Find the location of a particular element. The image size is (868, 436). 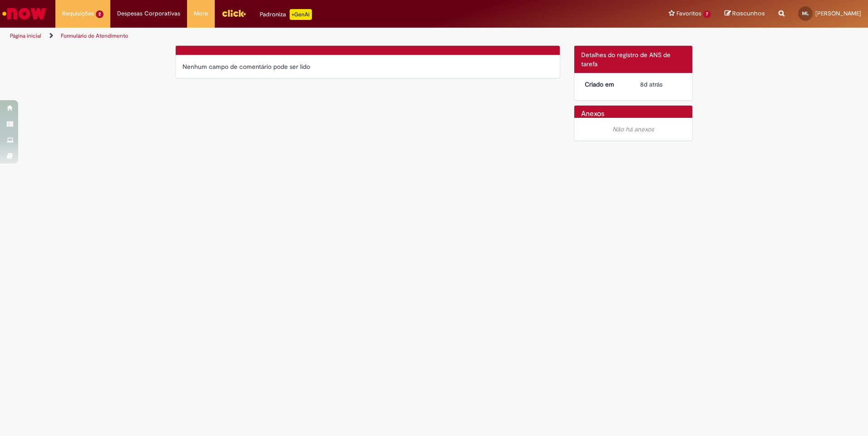

span: Despesas Corporativas is located at coordinates (149, 14).